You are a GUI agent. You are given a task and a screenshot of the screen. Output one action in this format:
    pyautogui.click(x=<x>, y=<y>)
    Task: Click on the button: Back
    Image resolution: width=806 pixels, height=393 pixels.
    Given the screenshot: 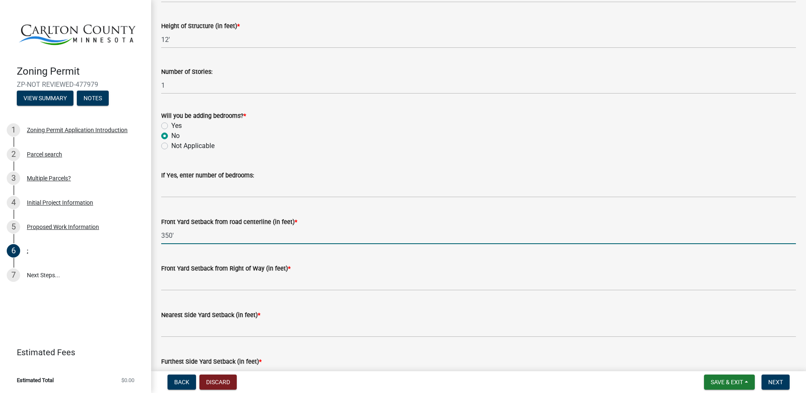 What is the action you would take?
    pyautogui.click(x=182, y=382)
    